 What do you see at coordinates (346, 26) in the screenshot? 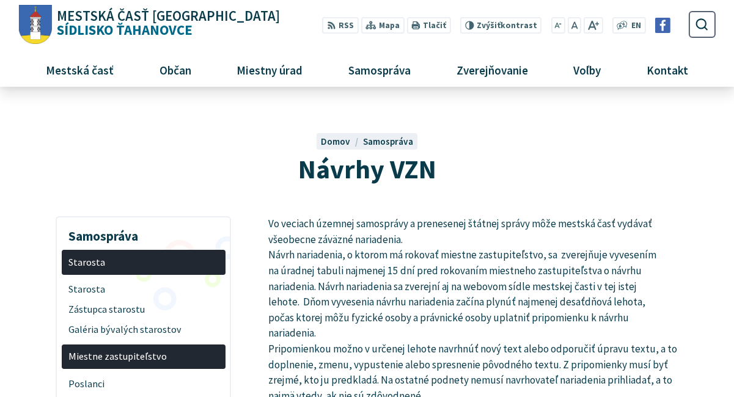
I see `span: RSS` at bounding box center [346, 26].